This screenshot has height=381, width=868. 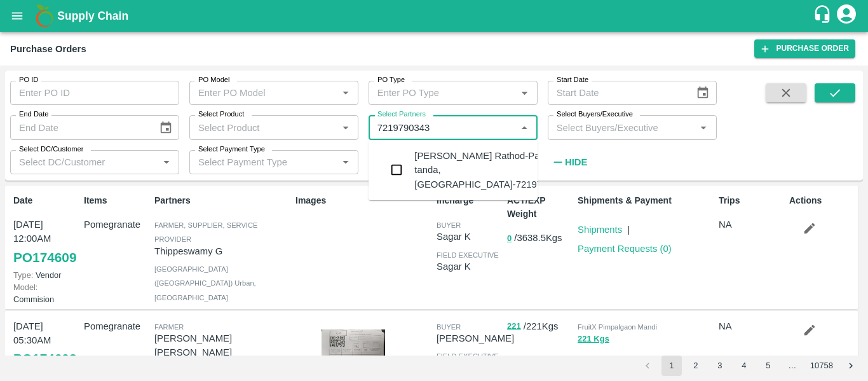 What do you see at coordinates (45, 16) in the screenshot?
I see `img: logo` at bounding box center [45, 16].